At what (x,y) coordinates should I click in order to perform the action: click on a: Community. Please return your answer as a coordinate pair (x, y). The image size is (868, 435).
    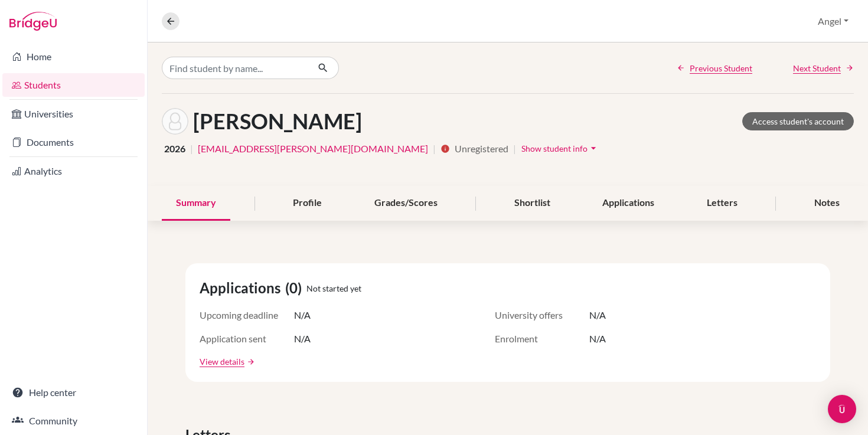
    Looking at the image, I should click on (74, 421).